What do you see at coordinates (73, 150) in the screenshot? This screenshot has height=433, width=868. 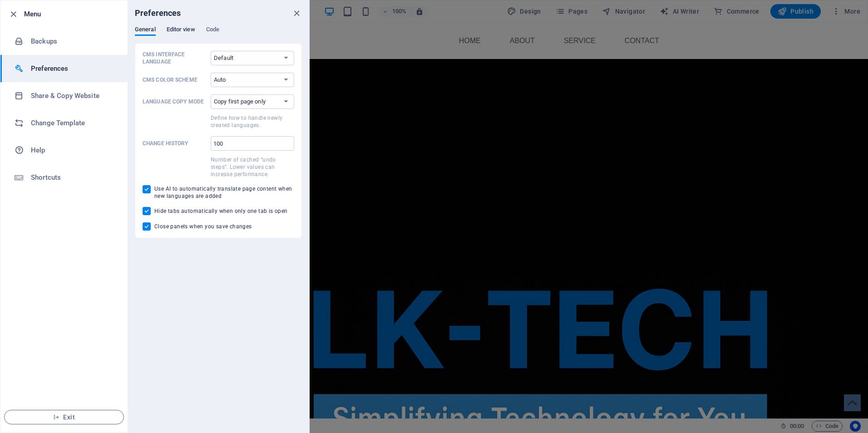 I see `h6: Help` at bounding box center [73, 150].